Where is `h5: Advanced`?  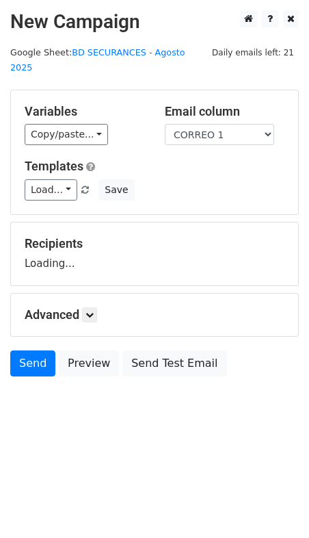 h5: Advanced is located at coordinates (155, 315).